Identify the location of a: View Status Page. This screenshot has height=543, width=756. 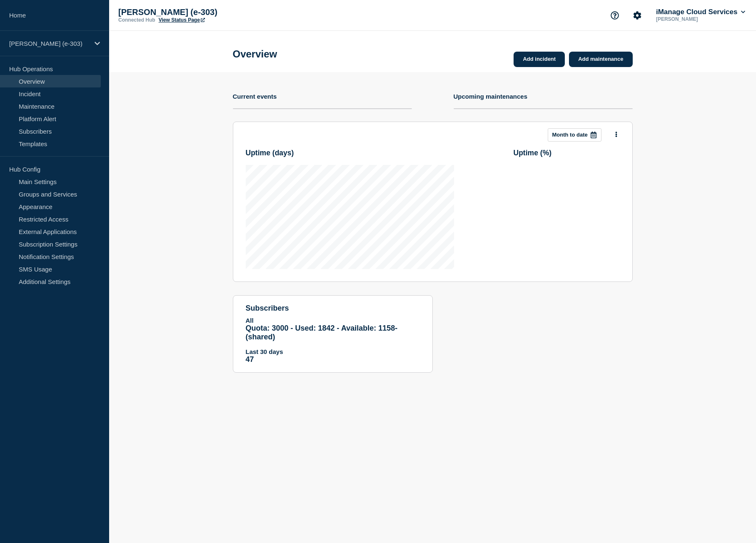
(181, 20).